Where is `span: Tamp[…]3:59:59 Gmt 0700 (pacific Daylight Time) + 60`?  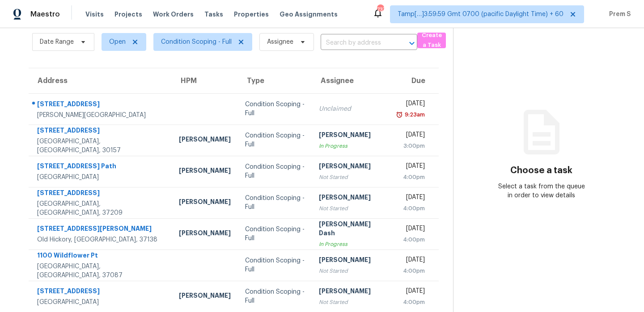
span: Tamp[…]3:59:59 Gmt 0700 (pacific Daylight Time) + 60 is located at coordinates (480, 14).